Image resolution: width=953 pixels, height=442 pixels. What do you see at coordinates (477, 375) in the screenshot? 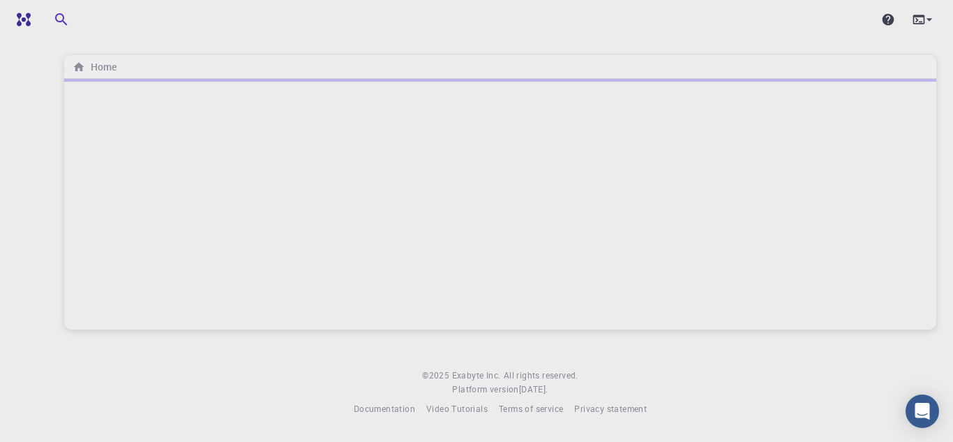
I see `a: Exabyte Inc.` at bounding box center [477, 375].